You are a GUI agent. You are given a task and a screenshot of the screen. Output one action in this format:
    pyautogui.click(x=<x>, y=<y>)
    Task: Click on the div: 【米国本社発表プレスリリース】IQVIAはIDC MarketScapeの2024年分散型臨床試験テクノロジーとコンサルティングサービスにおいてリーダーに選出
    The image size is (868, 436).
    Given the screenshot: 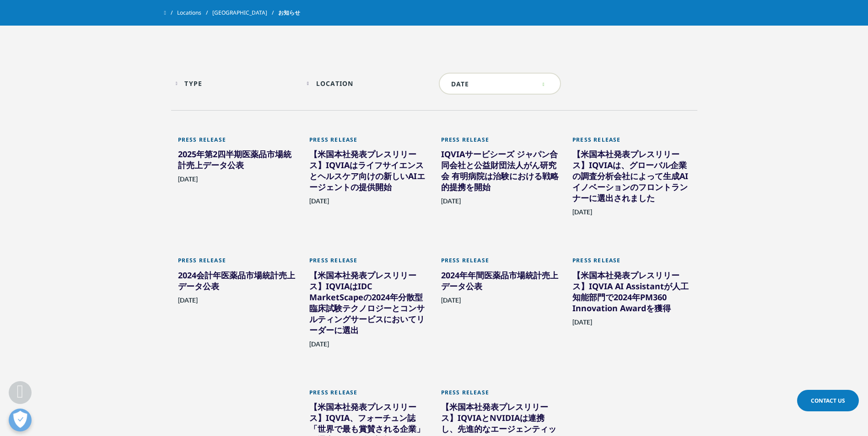 What is the action you would take?
    pyautogui.click(x=368, y=305)
    